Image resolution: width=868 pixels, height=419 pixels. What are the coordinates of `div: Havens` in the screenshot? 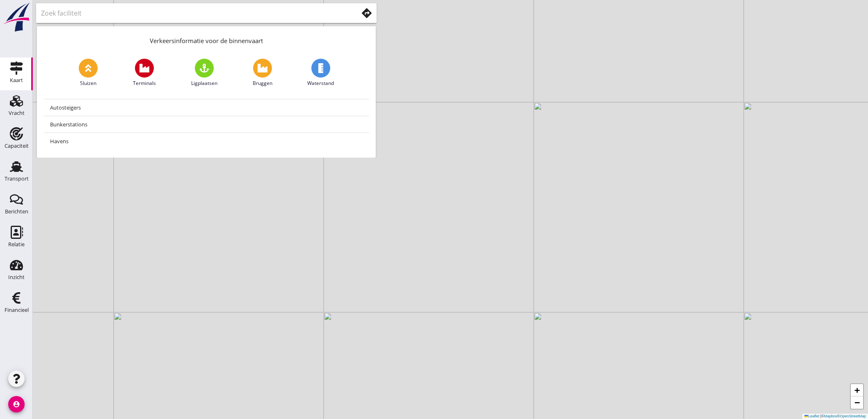 It's located at (206, 141).